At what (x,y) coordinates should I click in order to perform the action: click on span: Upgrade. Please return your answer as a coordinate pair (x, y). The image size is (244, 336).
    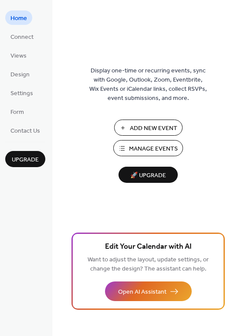
    Looking at the image, I should click on (25, 160).